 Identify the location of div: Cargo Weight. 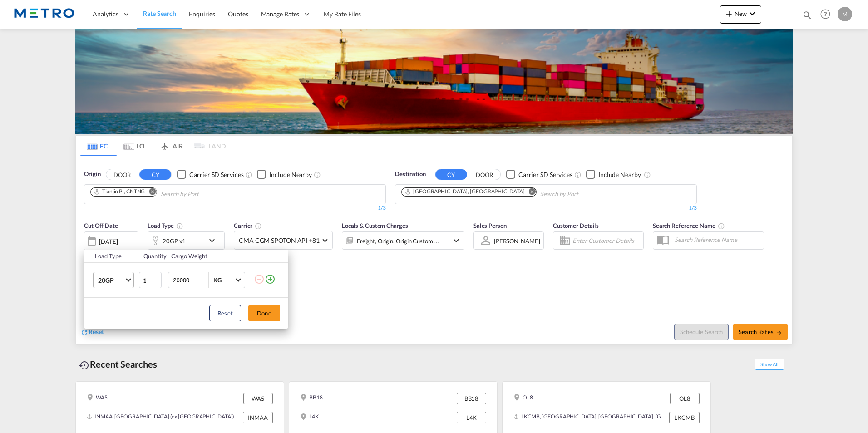
(210, 256).